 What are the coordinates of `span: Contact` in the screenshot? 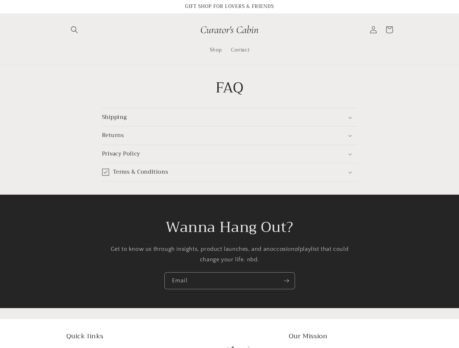 It's located at (240, 50).